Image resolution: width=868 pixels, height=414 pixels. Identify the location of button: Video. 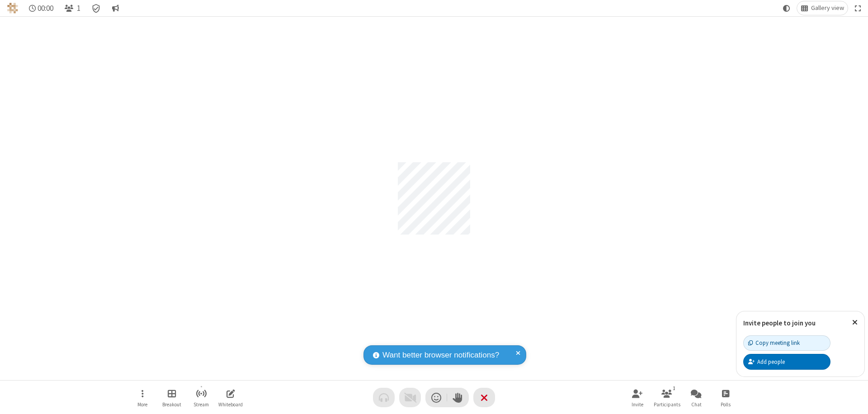
(411, 397).